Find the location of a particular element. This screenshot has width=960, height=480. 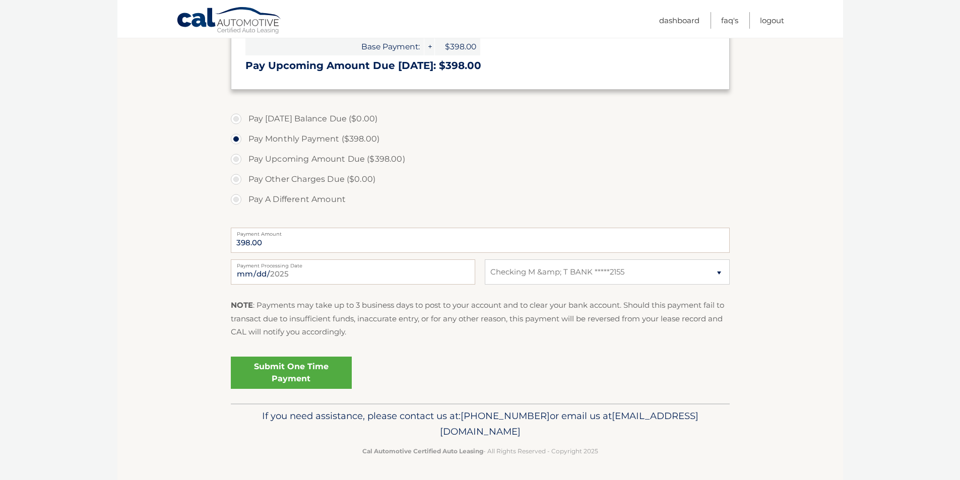

strong: NOTE is located at coordinates (242, 305).